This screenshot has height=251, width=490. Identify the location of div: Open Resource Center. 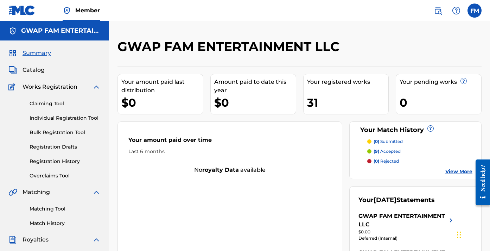
(12, 30).